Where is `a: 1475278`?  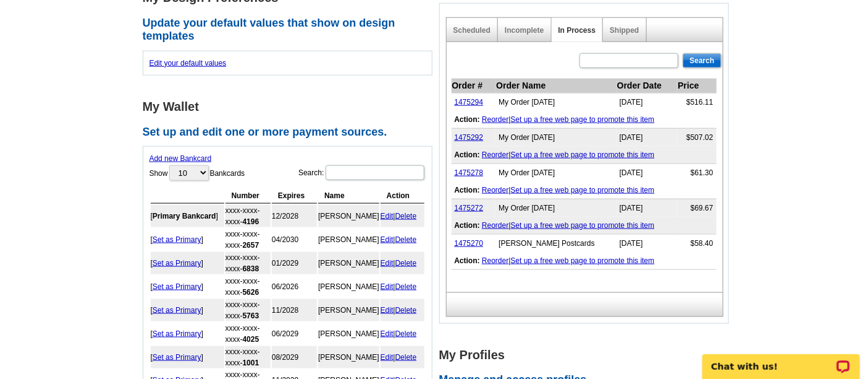
a: 1475278 is located at coordinates (469, 173).